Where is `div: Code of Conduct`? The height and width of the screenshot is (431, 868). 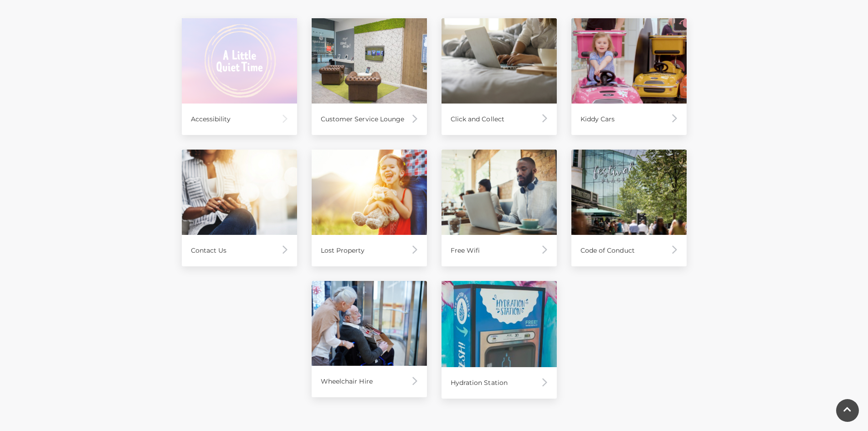
div: Code of Conduct is located at coordinates (628, 250).